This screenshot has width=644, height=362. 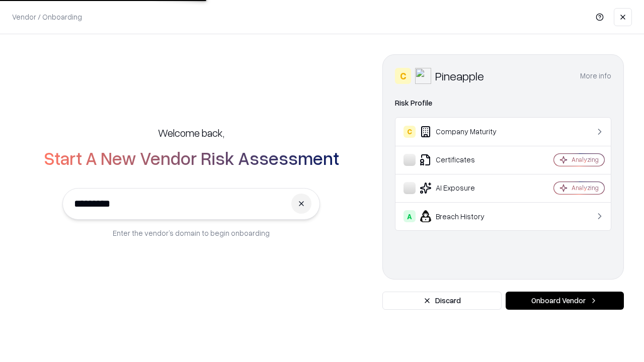 I want to click on div: Certificates, so click(x=463, y=160).